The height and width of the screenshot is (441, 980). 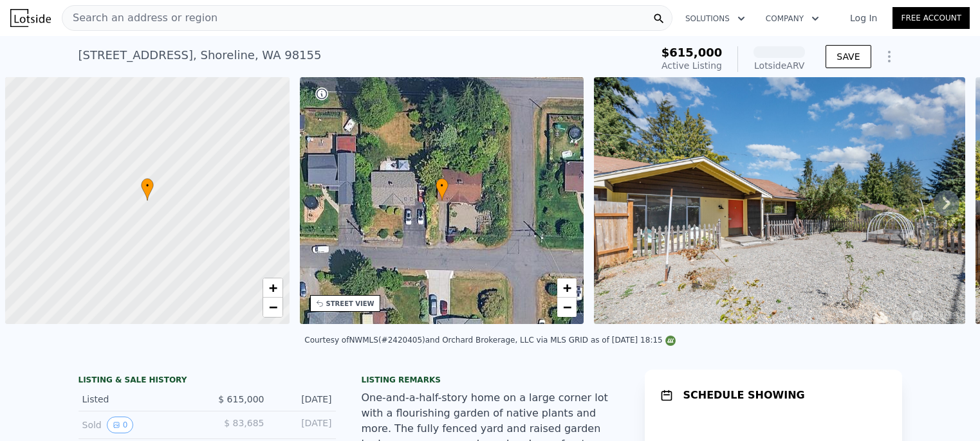 What do you see at coordinates (670, 341) in the screenshot?
I see `img: NWMLS Logo` at bounding box center [670, 341].